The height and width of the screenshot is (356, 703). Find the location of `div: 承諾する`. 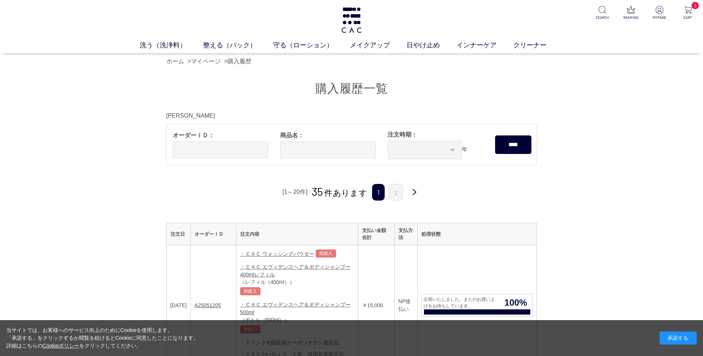

div: 承諾する is located at coordinates (678, 338).